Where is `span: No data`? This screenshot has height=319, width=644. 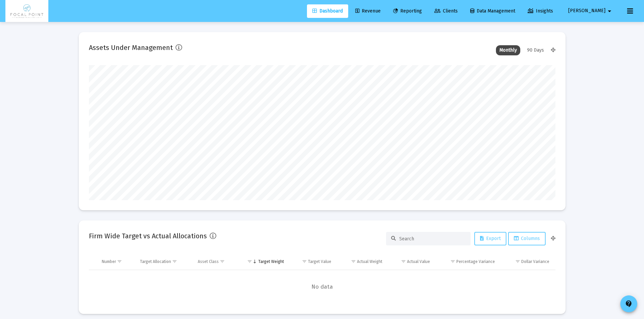
span: No data is located at coordinates (322, 287).